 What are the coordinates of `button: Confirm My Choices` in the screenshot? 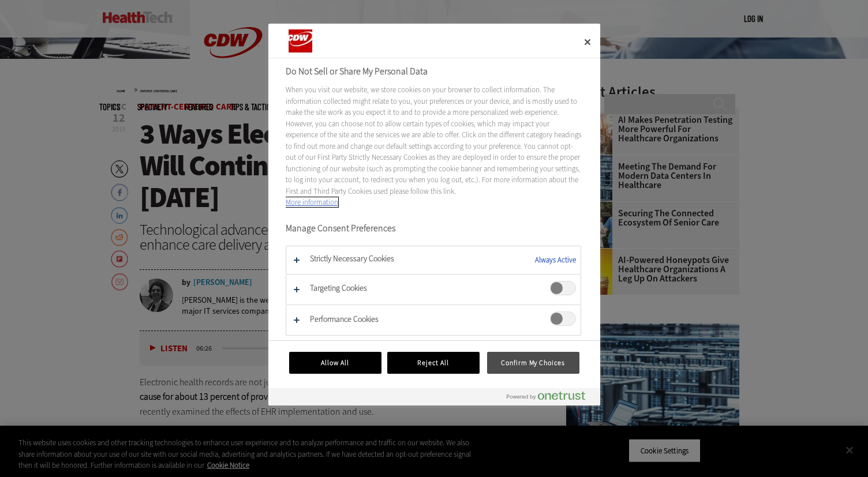 It's located at (533, 363).